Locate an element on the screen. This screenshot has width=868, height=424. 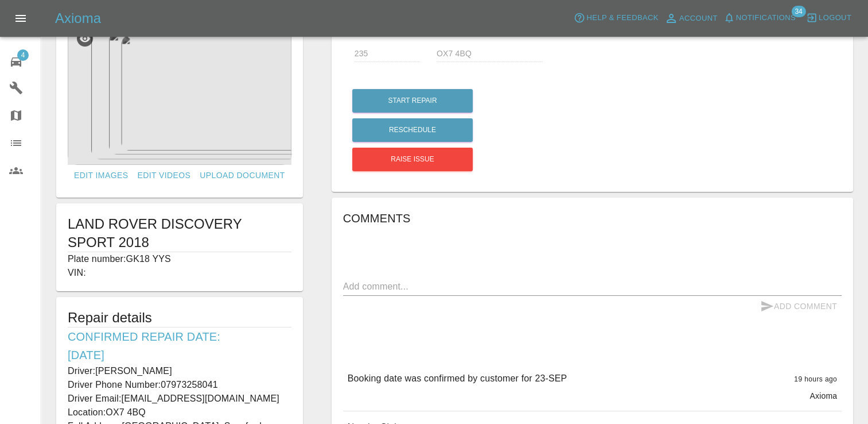
h1: LAND ROVER DISCOVERY SPORT 2018 is located at coordinates (180, 233).